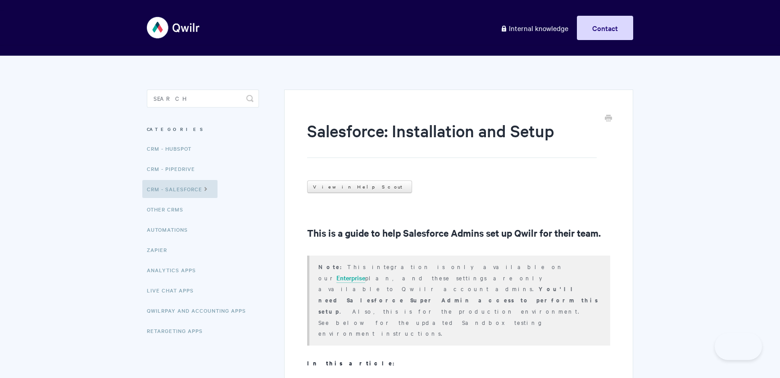 This screenshot has height=378, width=780. I want to click on a: CRM - Pipedrive, so click(174, 169).